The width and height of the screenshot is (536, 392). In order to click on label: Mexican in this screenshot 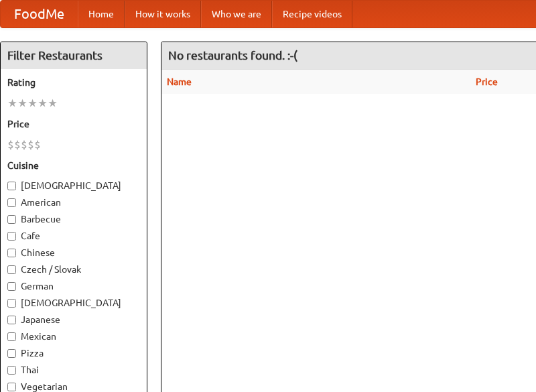, I will do `click(74, 337)`.